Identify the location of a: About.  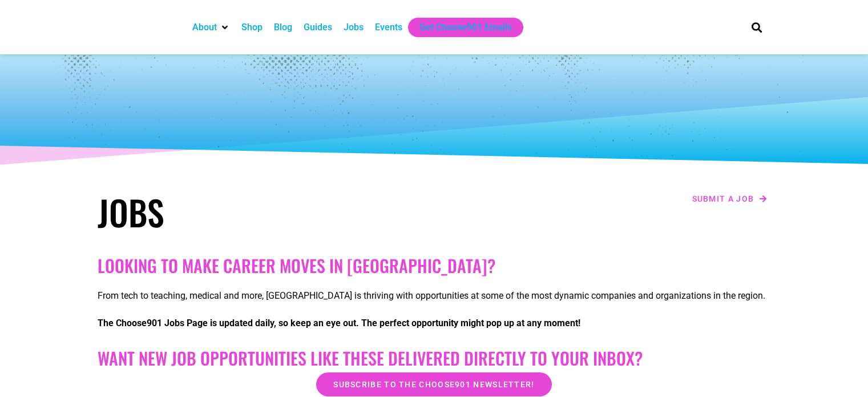
(204, 27).